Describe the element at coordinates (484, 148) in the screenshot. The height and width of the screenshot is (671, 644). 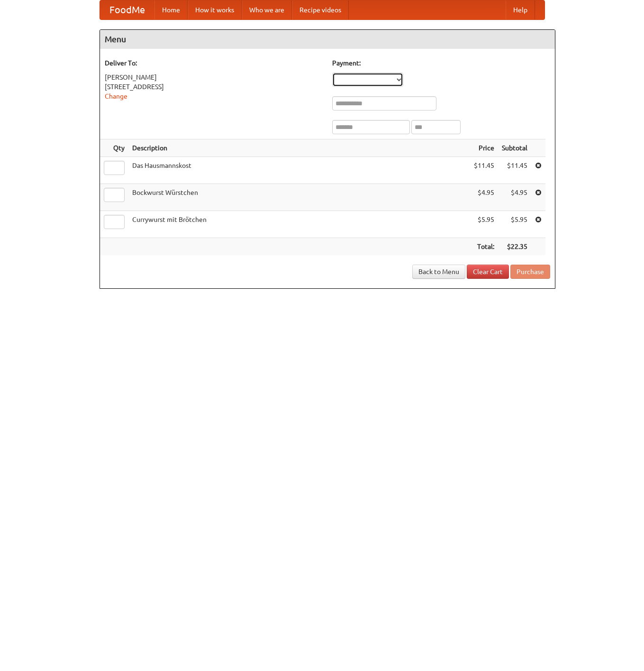
I see `th: Price` at that location.